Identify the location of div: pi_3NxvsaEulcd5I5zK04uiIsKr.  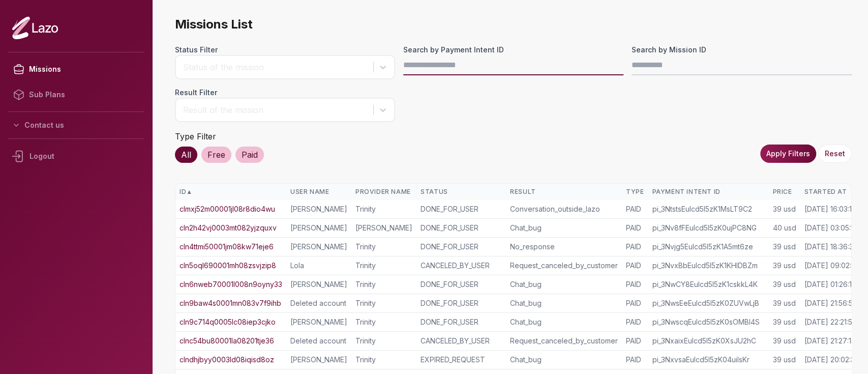
(708, 360).